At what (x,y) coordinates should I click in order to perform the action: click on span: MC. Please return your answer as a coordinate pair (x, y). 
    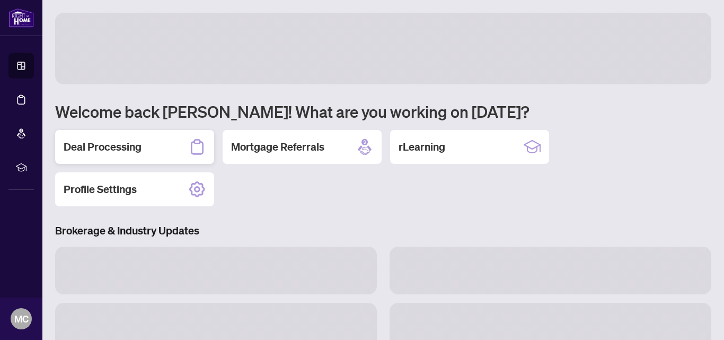
    Looking at the image, I should click on (21, 318).